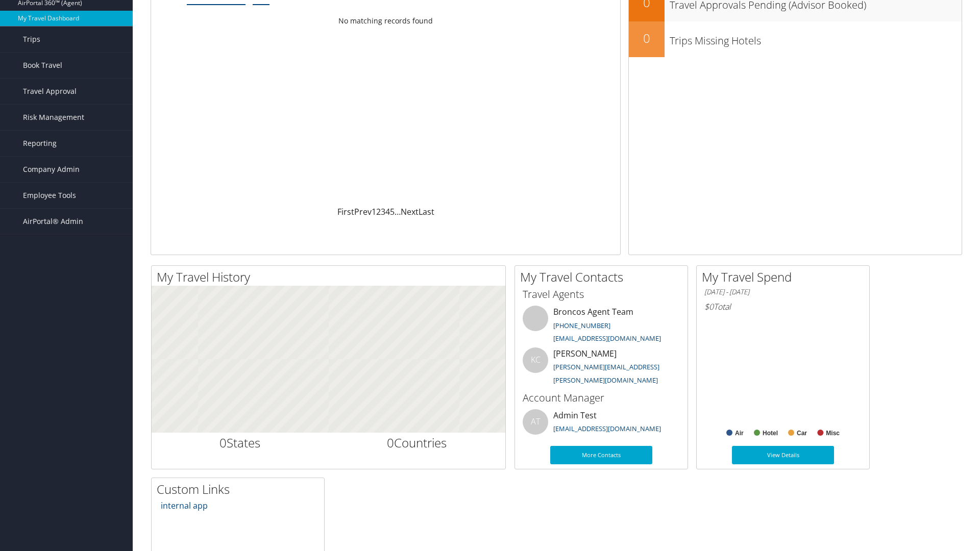 Image resolution: width=980 pixels, height=551 pixels. What do you see at coordinates (786, 278) in the screenshot?
I see `h2: My Travel Spend` at bounding box center [786, 278].